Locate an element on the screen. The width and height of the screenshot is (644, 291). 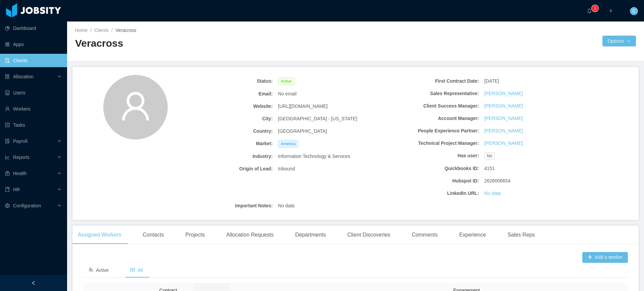
span: All is located at coordinates (136, 270).